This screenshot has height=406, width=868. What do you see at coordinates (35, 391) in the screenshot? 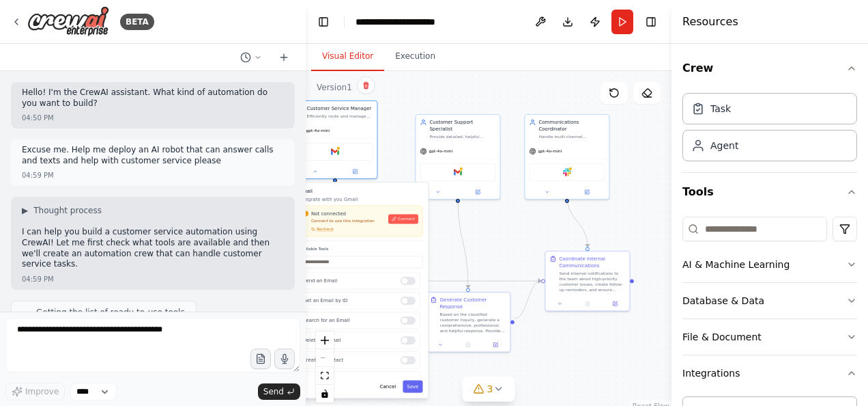
I see `button: Improve` at bounding box center [35, 391].